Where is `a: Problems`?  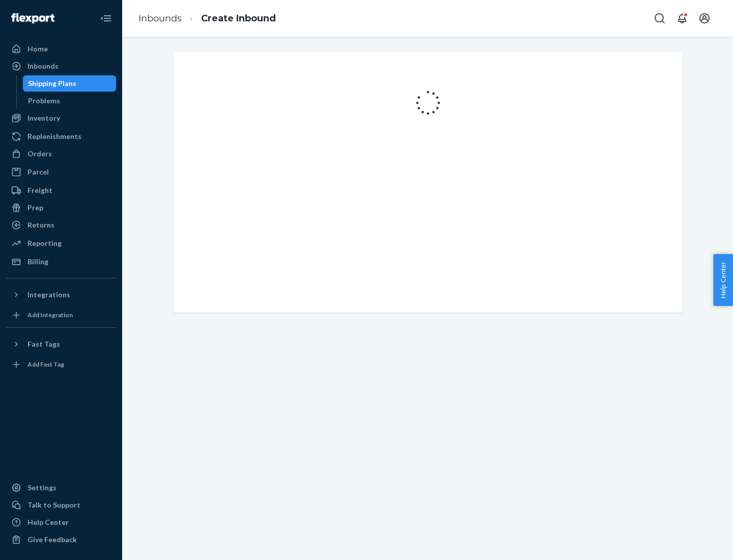 a: Problems is located at coordinates (70, 101).